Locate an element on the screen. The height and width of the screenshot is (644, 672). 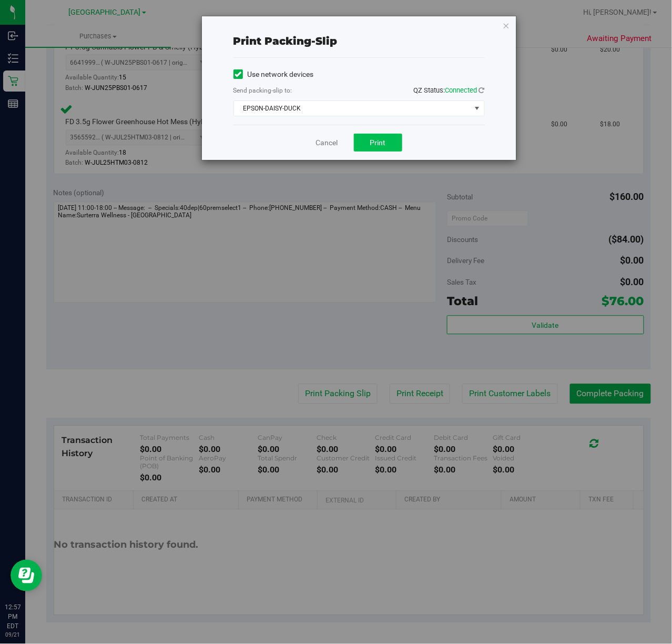
label: Send packing-slip to: is located at coordinates (263, 91).